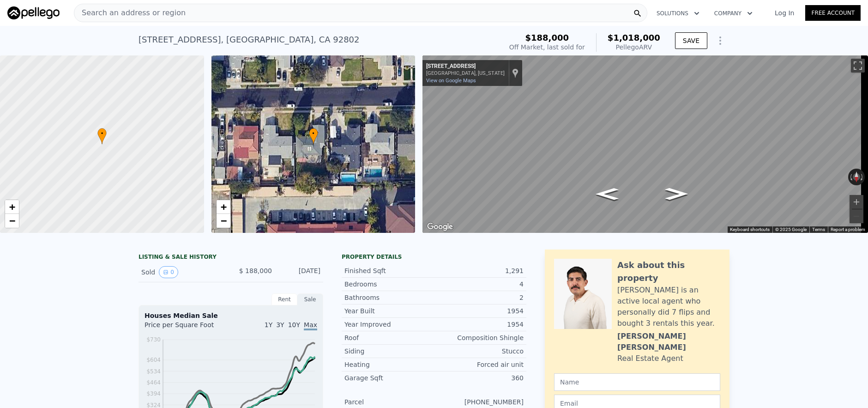 This screenshot has height=408, width=868. I want to click on div: Roof, so click(389, 338).